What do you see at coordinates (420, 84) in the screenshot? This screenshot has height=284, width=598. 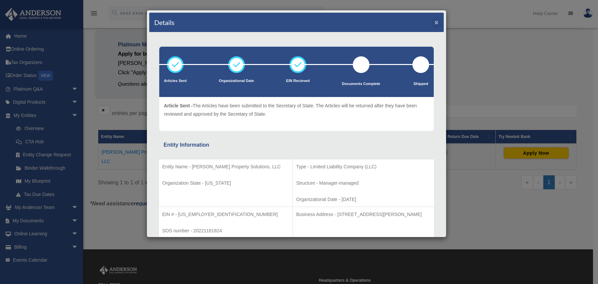 I see `p: Shipped` at bounding box center [420, 84].